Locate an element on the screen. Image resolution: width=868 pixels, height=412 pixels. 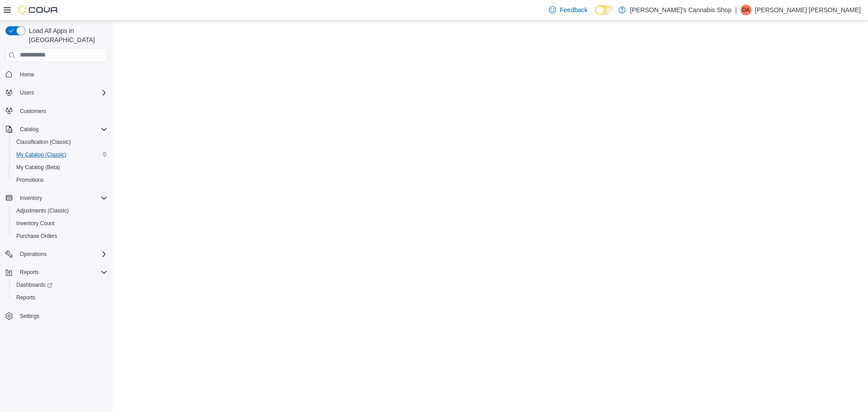
button: Promotions is located at coordinates (60, 180).